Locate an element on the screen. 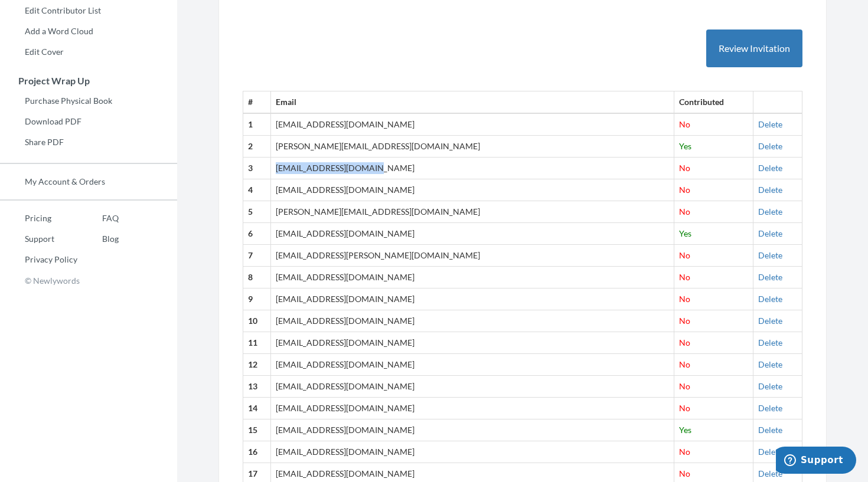 The height and width of the screenshot is (482, 868). a: Blog is located at coordinates (98, 239).